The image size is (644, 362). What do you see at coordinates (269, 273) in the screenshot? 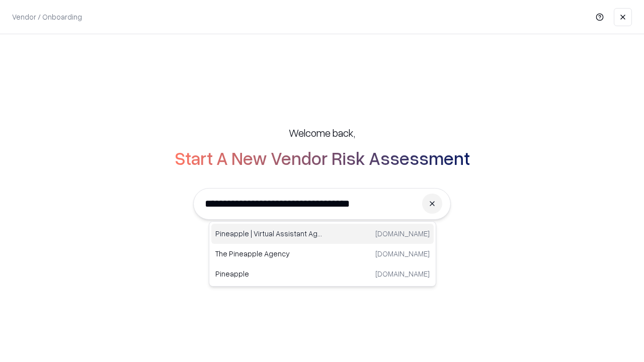
I see `p: Pineapple` at bounding box center [269, 273].